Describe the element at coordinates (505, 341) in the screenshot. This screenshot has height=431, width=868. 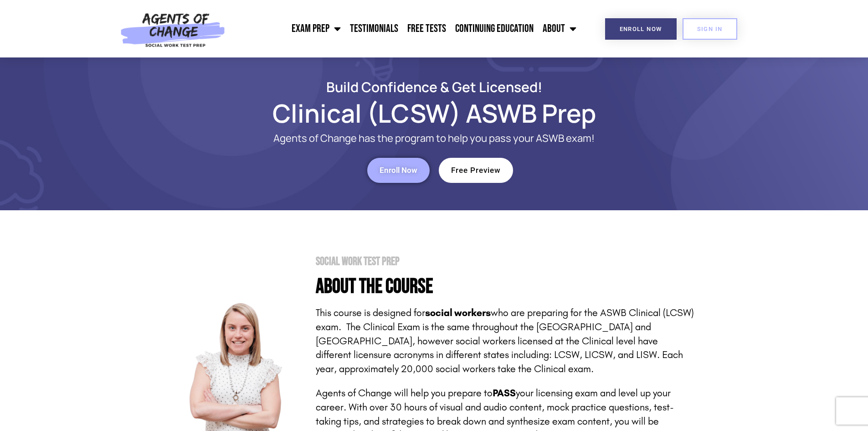
I see `p: This course is designed for who are preparing for the ASWB Clinical (LCSW) exam. The Clinical Exa...` at that location.